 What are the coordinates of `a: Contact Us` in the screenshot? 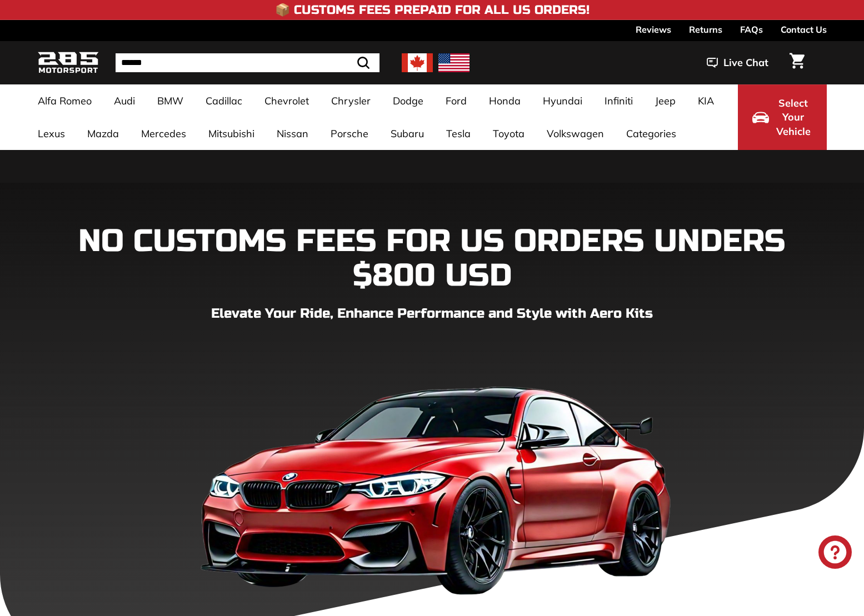 It's located at (804, 30).